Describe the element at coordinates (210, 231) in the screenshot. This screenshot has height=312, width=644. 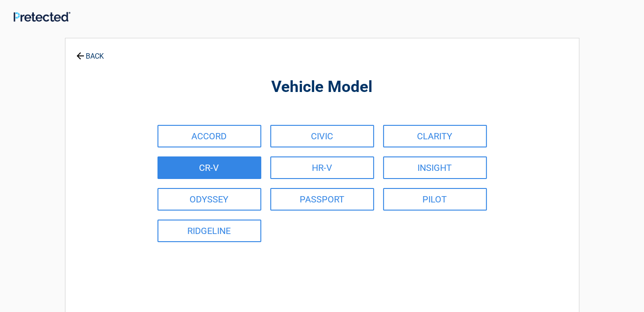
I see `a: RIDGELINE` at that location.